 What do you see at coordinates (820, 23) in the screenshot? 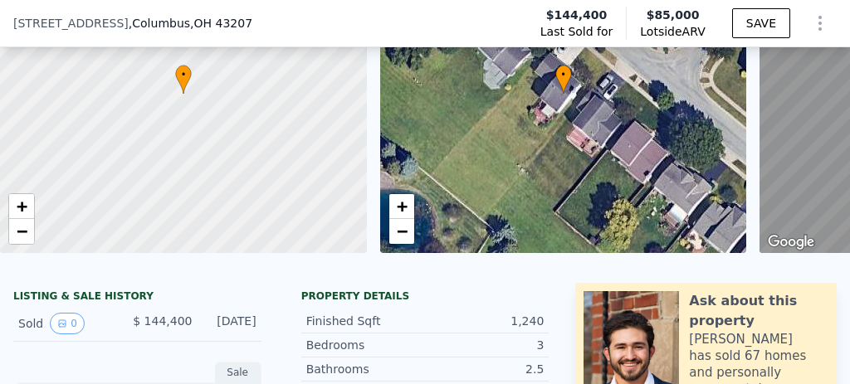
I see `button: Show Options` at bounding box center [820, 23].